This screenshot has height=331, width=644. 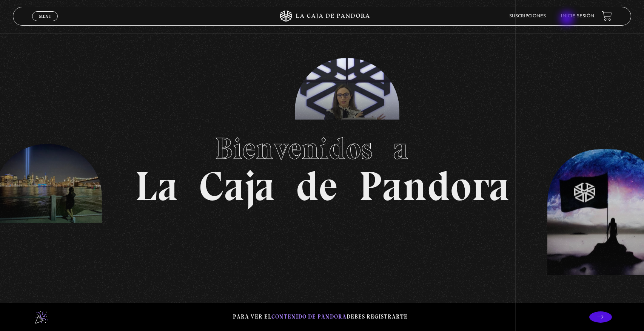 What do you see at coordinates (607, 16) in the screenshot?
I see `a: View your shopping cart` at bounding box center [607, 16].